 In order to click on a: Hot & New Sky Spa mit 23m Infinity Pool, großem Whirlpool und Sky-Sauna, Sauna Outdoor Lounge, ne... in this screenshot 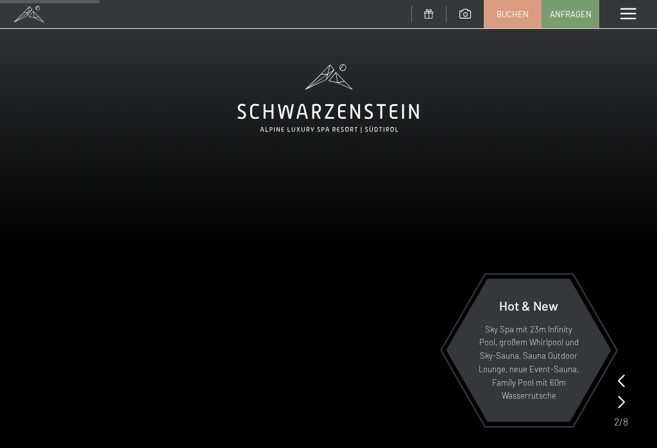, I will do `click(528, 350)`.